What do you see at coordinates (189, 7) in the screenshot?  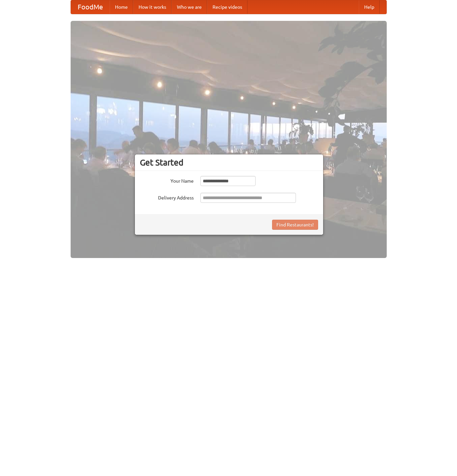 I see `a: Who we are` at bounding box center [189, 7].